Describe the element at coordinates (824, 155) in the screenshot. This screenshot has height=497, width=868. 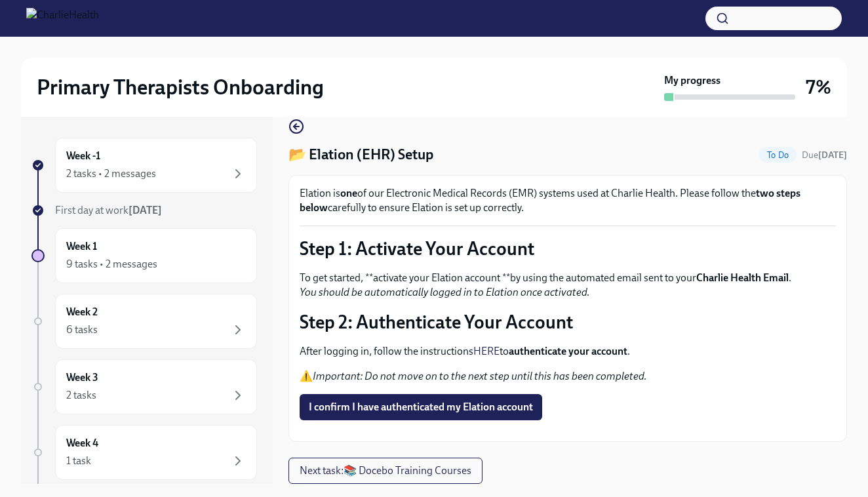
I see `span: Due` at that location.